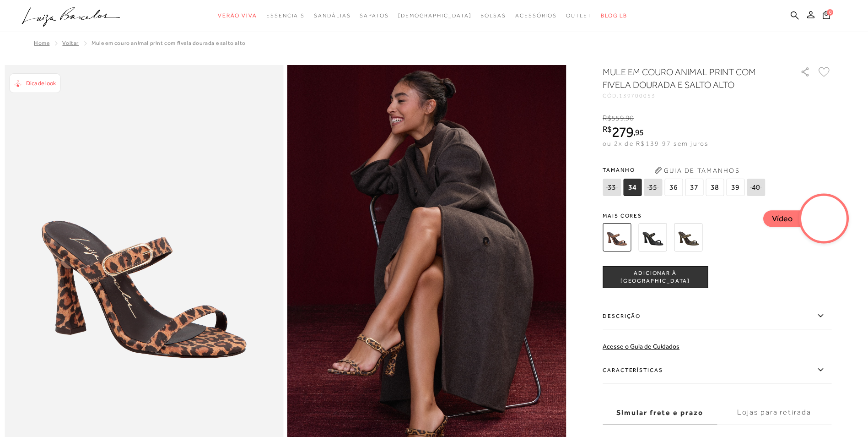 This screenshot has height=437, width=868. I want to click on label: Descrição, so click(717, 316).